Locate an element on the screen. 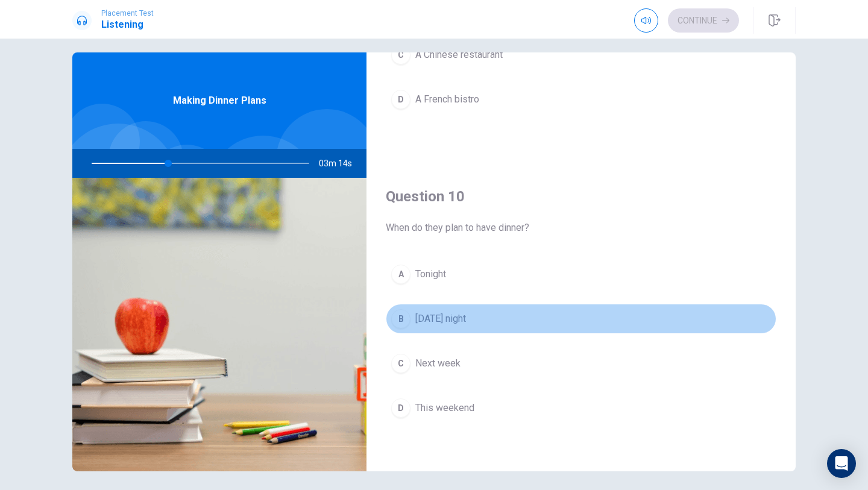  button: CNext week is located at coordinates (581, 364).